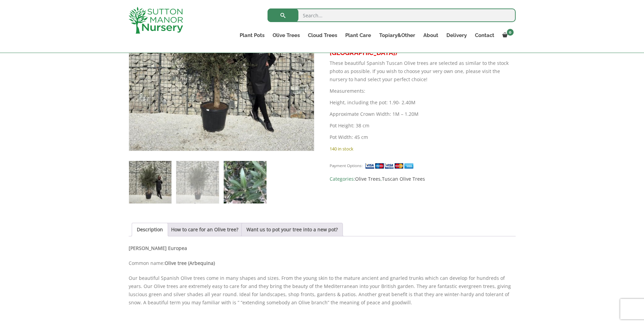 The image size is (644, 324). What do you see at coordinates (485, 35) in the screenshot?
I see `a: Contact` at bounding box center [485, 35].